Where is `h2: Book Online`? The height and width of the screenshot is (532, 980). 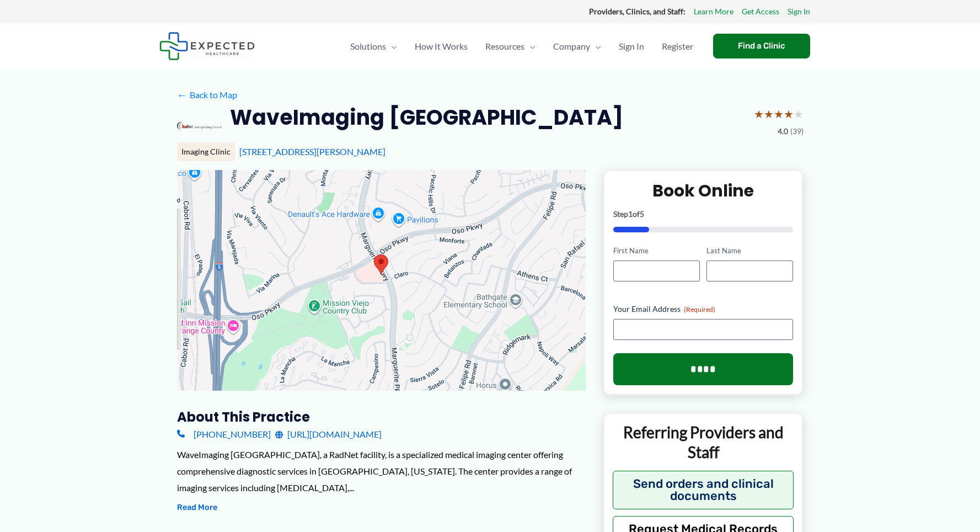
h2: Book Online is located at coordinates (704, 190).